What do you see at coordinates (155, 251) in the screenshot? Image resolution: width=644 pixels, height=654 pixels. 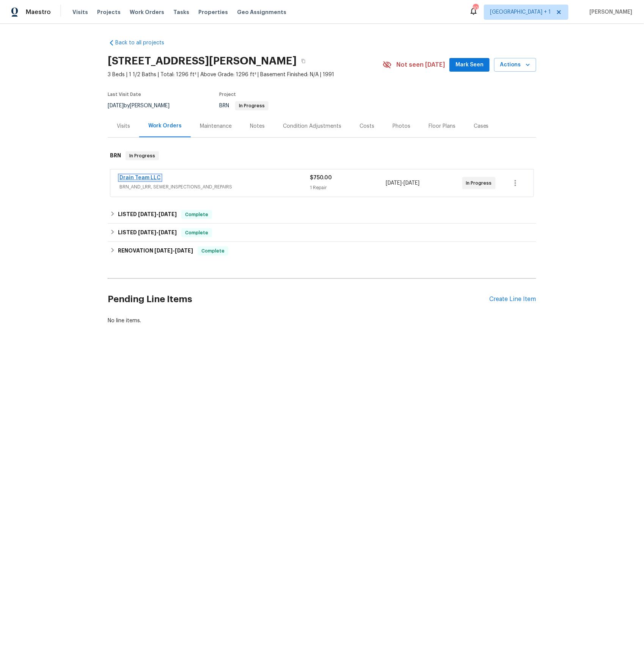 I see `h6: RENOVATION` at bounding box center [155, 251].